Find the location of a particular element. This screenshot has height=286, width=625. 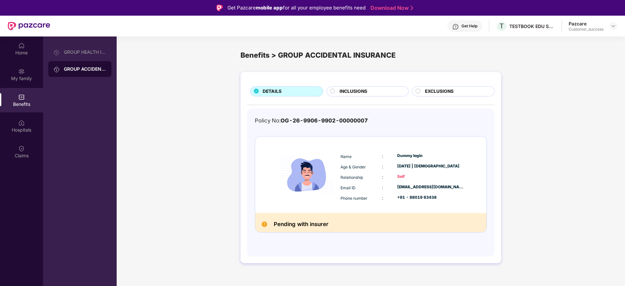

img: svg+xml;base64,PHN2ZyBpZD0iQmVuZWZpdHMiIHhtbG5zPSJodHRwOi8vd3d3LnczLm9yZy8yMDAwL3N2ZyIgd2lkdGg9Ij... is located at coordinates (22, 97).